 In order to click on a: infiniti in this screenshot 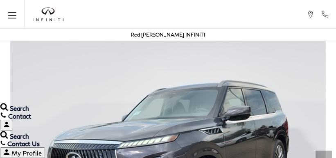, I will do `click(48, 14)`.